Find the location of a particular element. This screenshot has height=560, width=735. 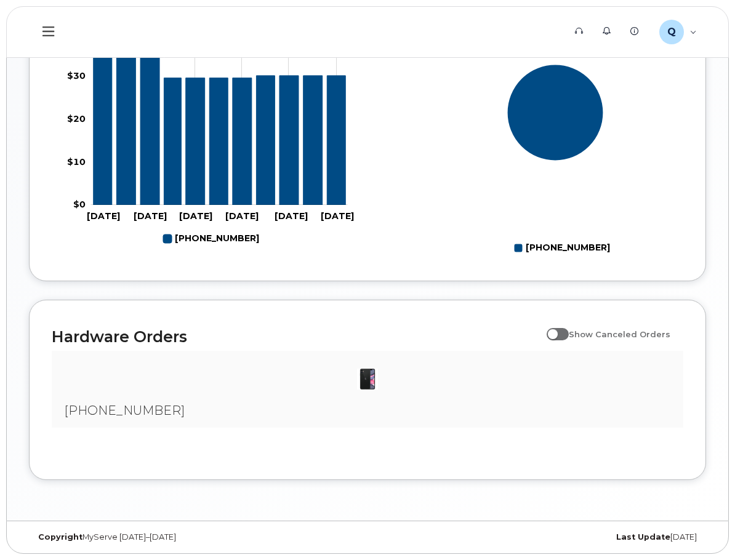

g: Series is located at coordinates (555, 113).